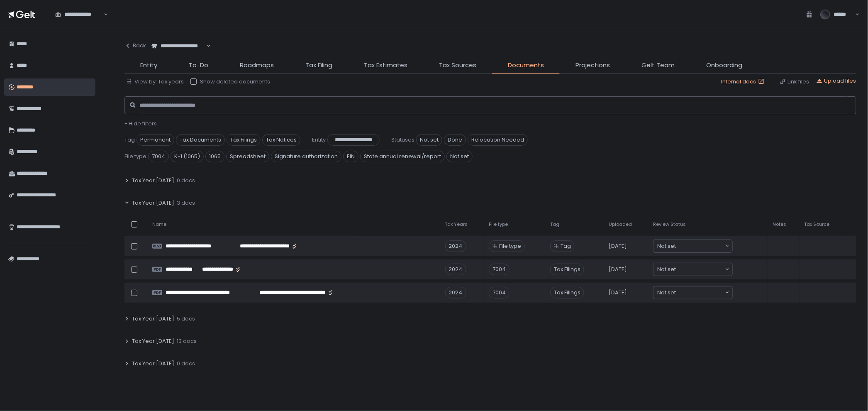 This screenshot has width=868, height=411. I want to click on span: Uploaded, so click(621, 224).